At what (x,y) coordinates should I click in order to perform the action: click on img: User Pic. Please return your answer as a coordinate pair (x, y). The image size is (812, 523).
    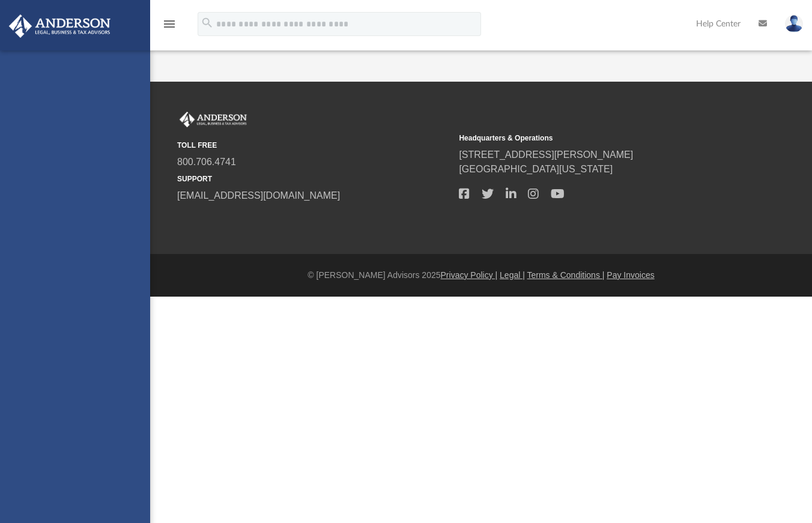
    Looking at the image, I should click on (794, 23).